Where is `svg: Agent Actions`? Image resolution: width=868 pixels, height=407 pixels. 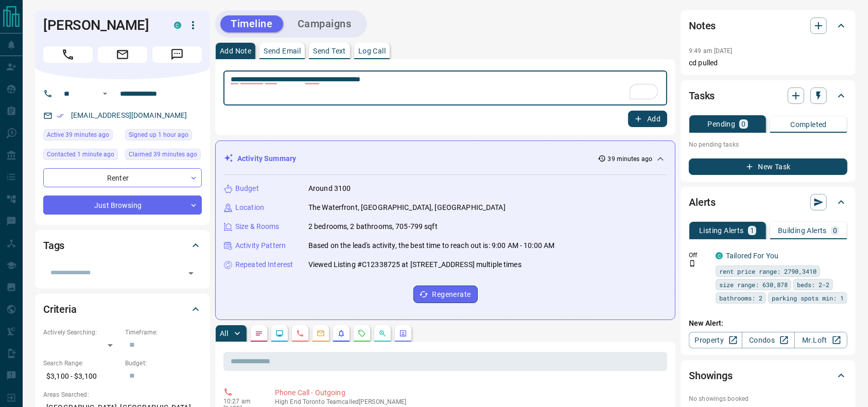 svg: Agent Actions is located at coordinates (403, 333).